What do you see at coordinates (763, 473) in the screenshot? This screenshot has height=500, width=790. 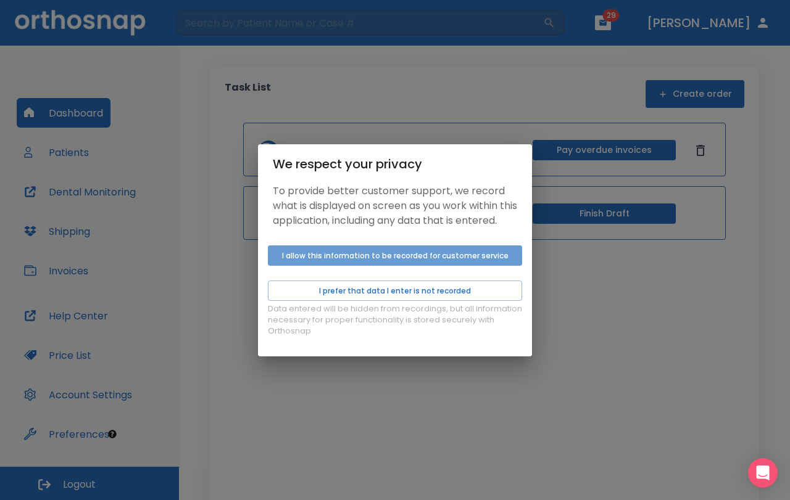 I see `div: Open Intercom Messenger` at bounding box center [763, 473].